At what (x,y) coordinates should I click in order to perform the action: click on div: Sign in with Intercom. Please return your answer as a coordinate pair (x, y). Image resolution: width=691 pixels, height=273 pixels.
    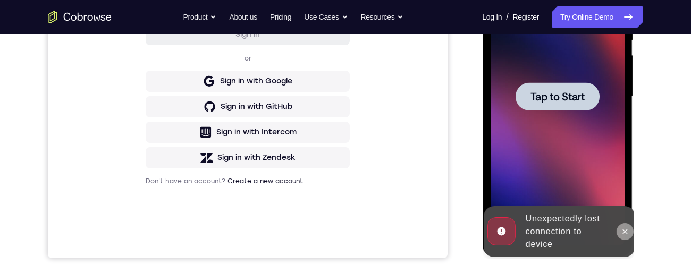
    Looking at the image, I should click on (208, 230).